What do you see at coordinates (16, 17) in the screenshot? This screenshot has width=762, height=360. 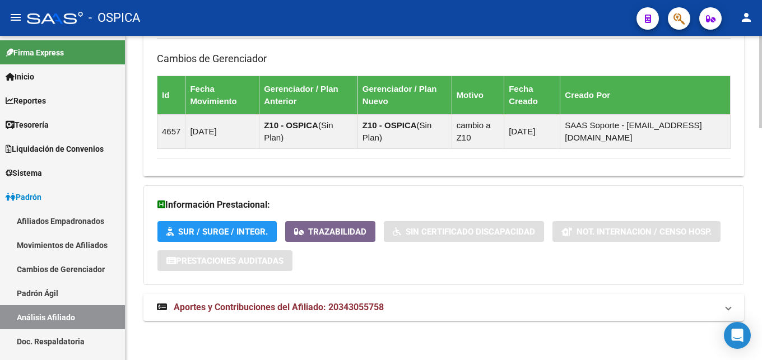 I see `mat-icon: menu` at bounding box center [16, 17].